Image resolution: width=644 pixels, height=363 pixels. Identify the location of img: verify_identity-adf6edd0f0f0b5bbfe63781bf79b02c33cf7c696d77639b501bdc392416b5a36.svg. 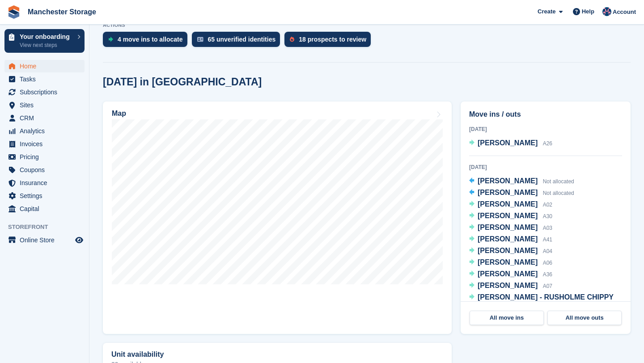
(200, 40).